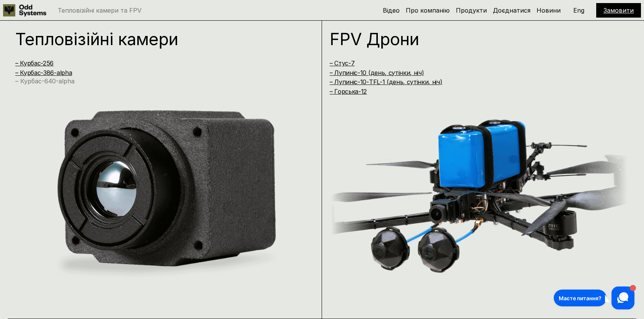  Describe the element at coordinates (377, 73) in the screenshot. I see `a: – Лупиніс-10 (день, сутінки, ніч)` at that location.